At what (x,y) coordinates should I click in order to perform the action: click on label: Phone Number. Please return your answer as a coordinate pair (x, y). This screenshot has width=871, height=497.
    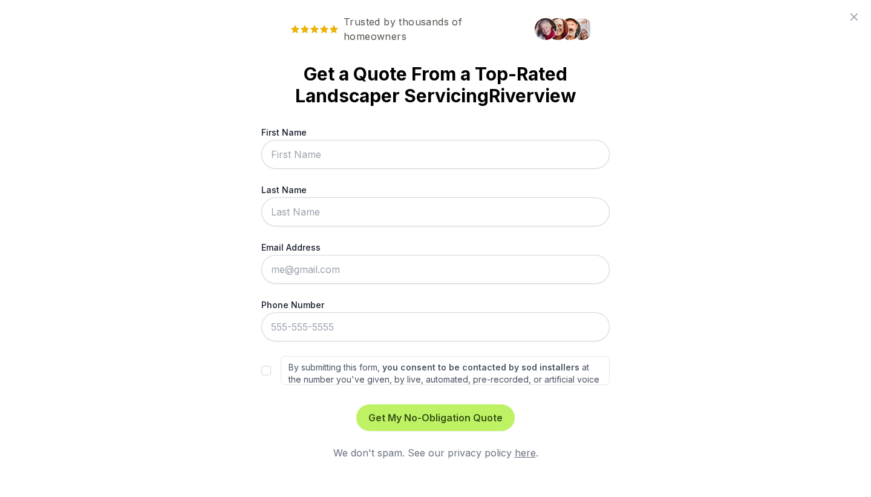
    Looking at the image, I should click on (436, 304).